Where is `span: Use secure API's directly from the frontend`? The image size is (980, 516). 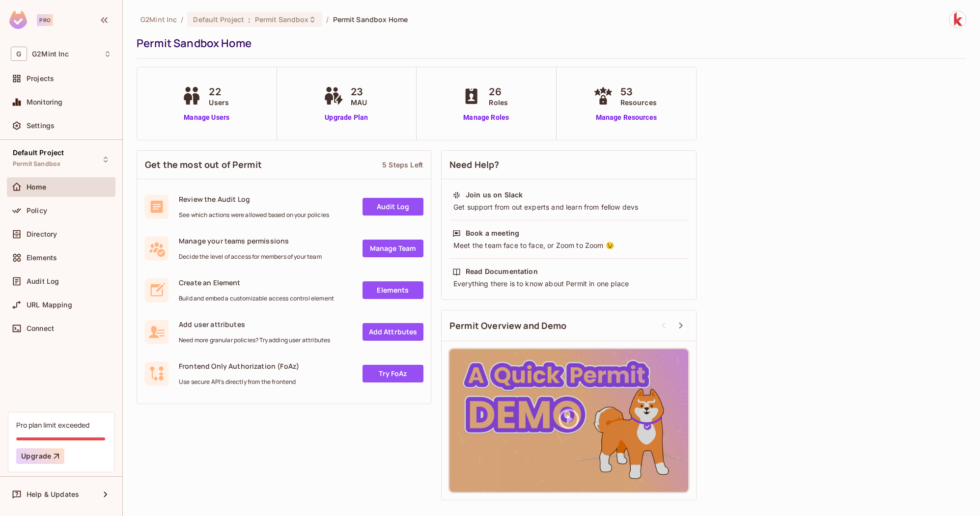
span: Use secure API's directly from the frontend is located at coordinates (238, 382).